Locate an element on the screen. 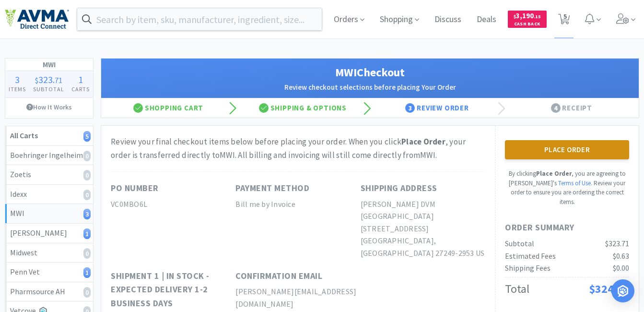  h1: Payment Method is located at coordinates (272, 188).